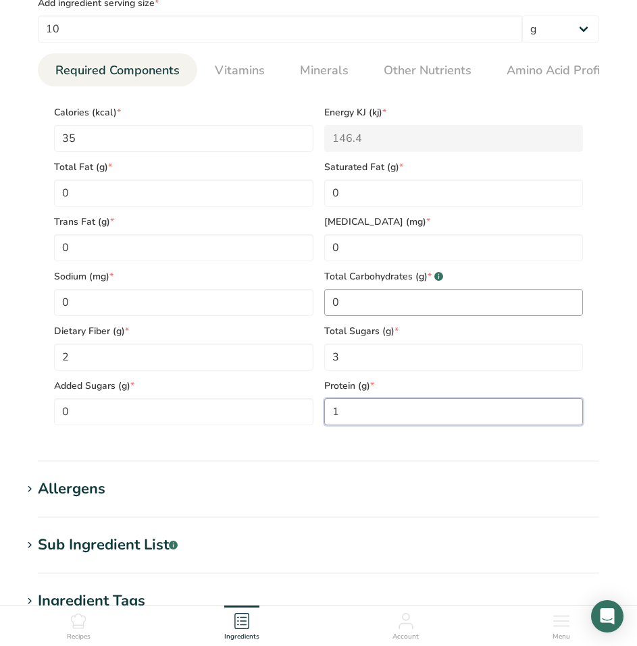 Image resolution: width=637 pixels, height=646 pixels. What do you see at coordinates (561, 637) in the screenshot?
I see `span: Menu` at bounding box center [561, 637].